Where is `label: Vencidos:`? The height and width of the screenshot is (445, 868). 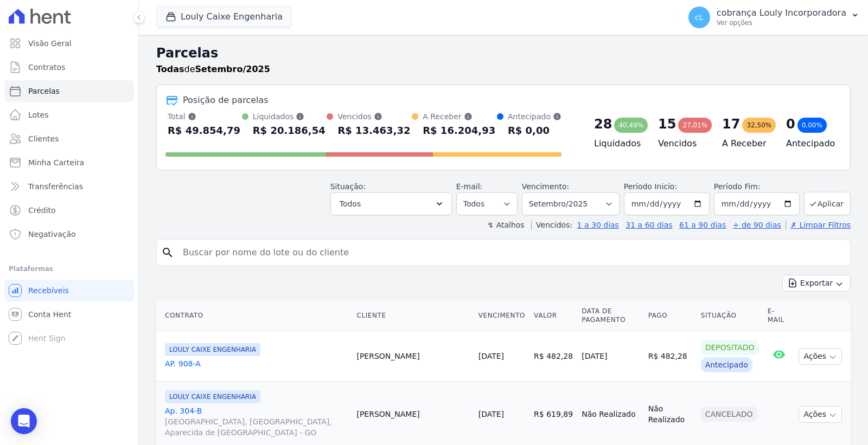 label: Vencidos: is located at coordinates (552, 225).